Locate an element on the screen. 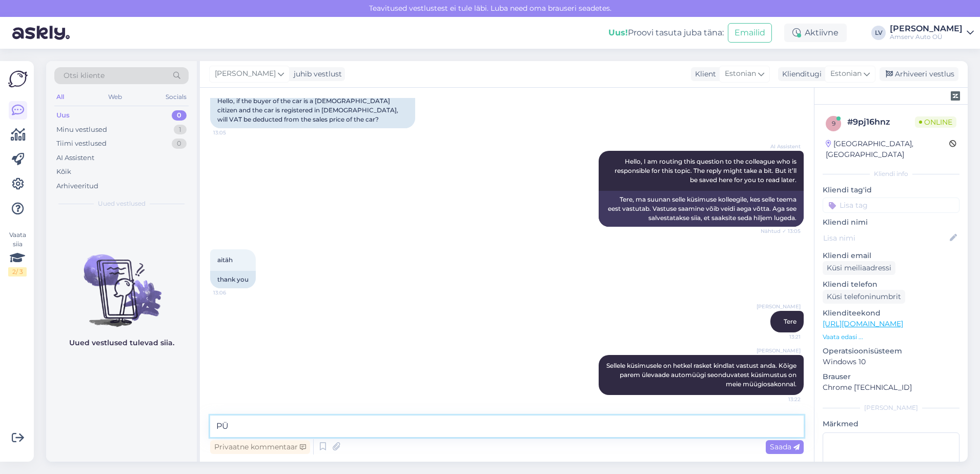  div: Arhiveeritud is located at coordinates (77, 186).